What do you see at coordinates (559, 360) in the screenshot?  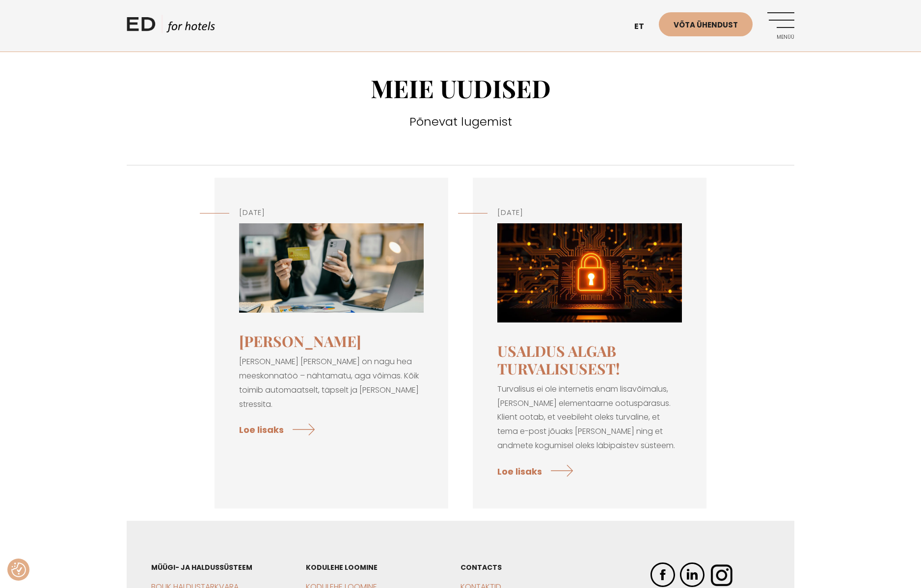 I see `a: Usaldus algab turvalisusest!` at bounding box center [559, 360].